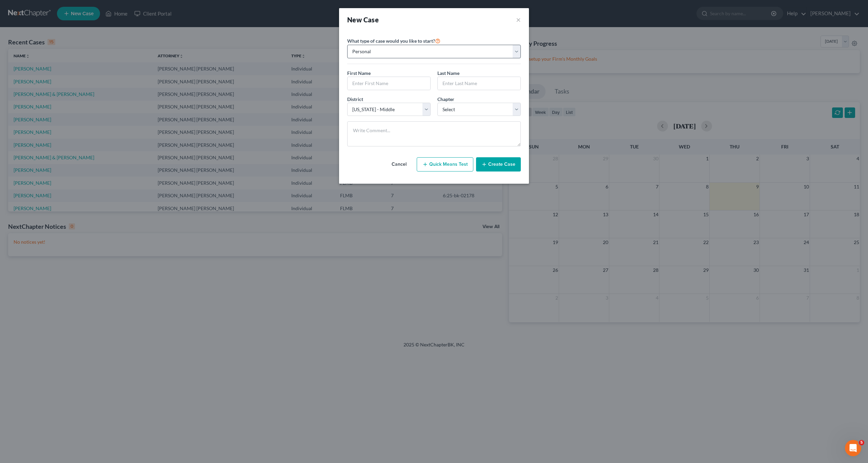  Describe the element at coordinates (355, 99) in the screenshot. I see `span: District` at that location.